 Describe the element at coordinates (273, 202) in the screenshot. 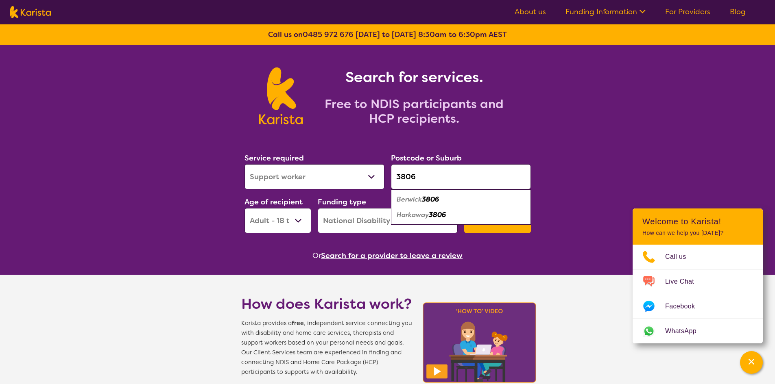

I see `label: Age of recipient` at that location.